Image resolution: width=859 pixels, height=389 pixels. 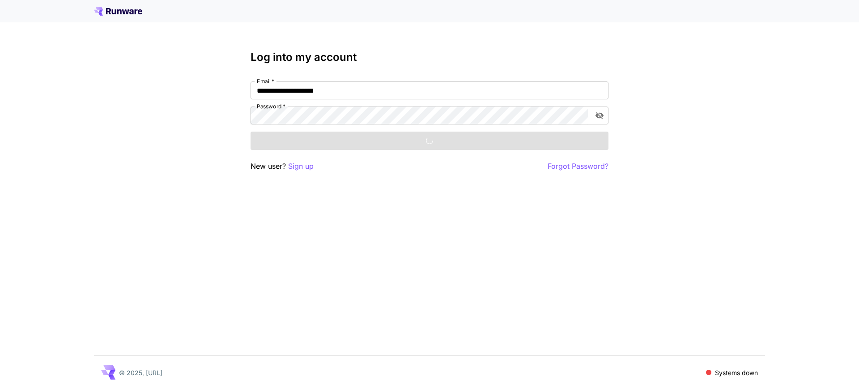 I want to click on p: Forgot Password?, so click(x=578, y=166).